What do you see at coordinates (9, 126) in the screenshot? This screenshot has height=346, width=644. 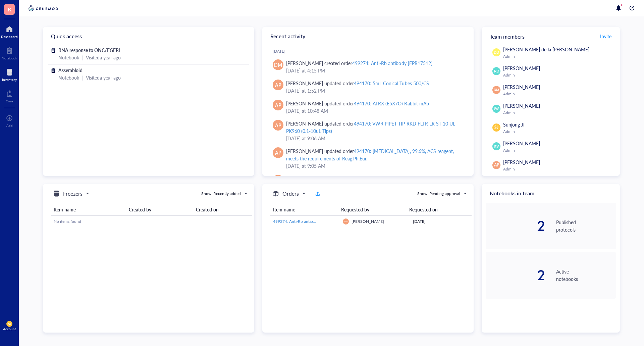 I see `div: Add` at bounding box center [9, 126].